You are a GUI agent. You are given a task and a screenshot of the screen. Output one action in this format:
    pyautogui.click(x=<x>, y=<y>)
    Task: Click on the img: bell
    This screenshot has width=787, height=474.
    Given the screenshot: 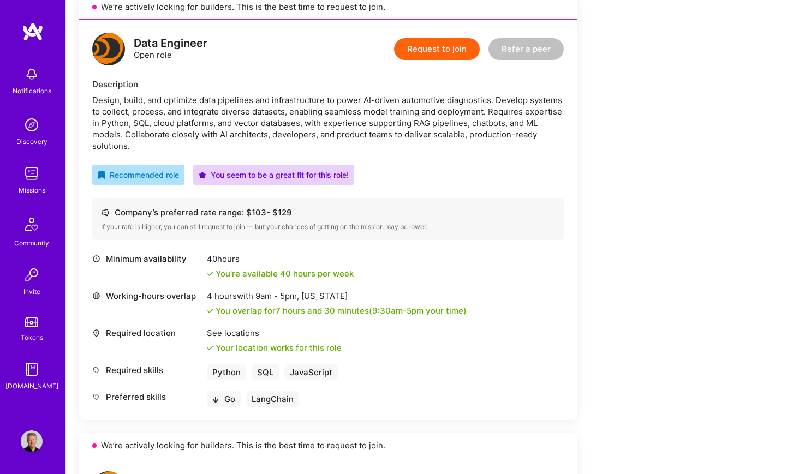 What is the action you would take?
    pyautogui.click(x=32, y=74)
    